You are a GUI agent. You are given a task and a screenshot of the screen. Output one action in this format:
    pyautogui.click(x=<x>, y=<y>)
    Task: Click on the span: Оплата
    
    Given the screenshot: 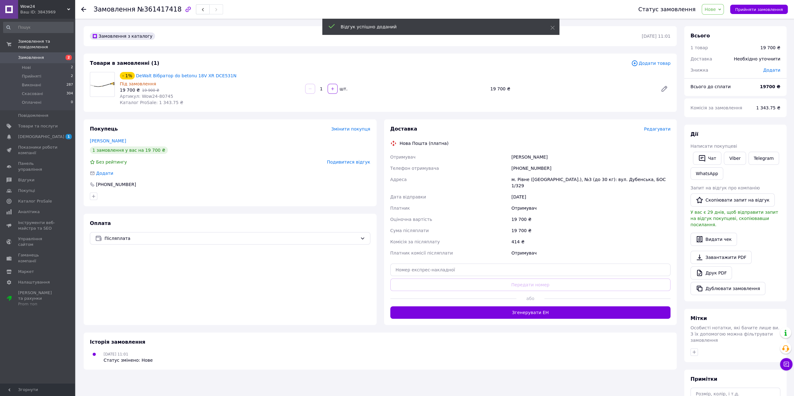 What is the action you would take?
    pyautogui.click(x=100, y=223)
    